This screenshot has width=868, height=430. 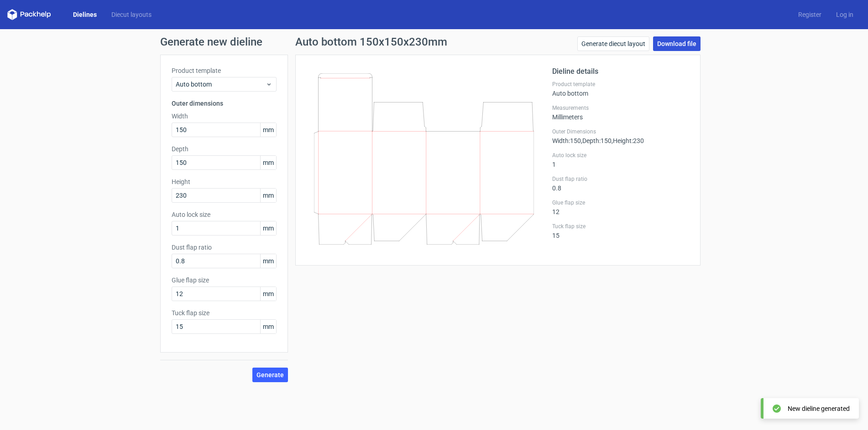 I want to click on label: Width, so click(x=224, y=116).